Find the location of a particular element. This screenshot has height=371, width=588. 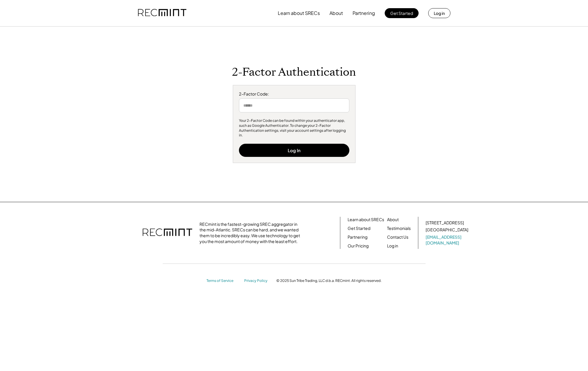

a: Testimonials is located at coordinates (399, 228).